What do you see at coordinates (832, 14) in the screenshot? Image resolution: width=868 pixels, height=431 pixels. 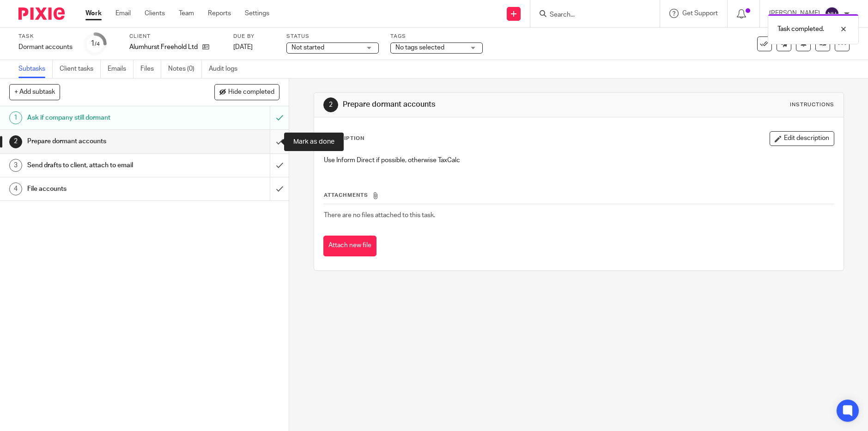 I see `img: svg%3E` at bounding box center [832, 14].